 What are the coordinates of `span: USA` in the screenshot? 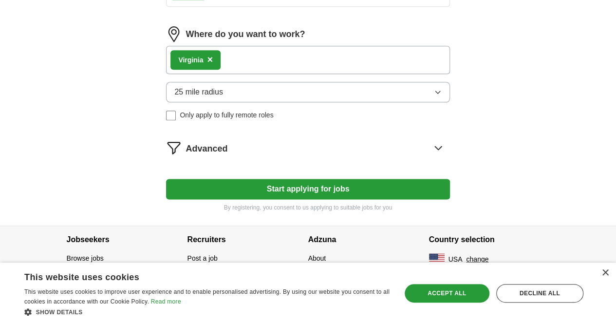 It's located at (455, 259).